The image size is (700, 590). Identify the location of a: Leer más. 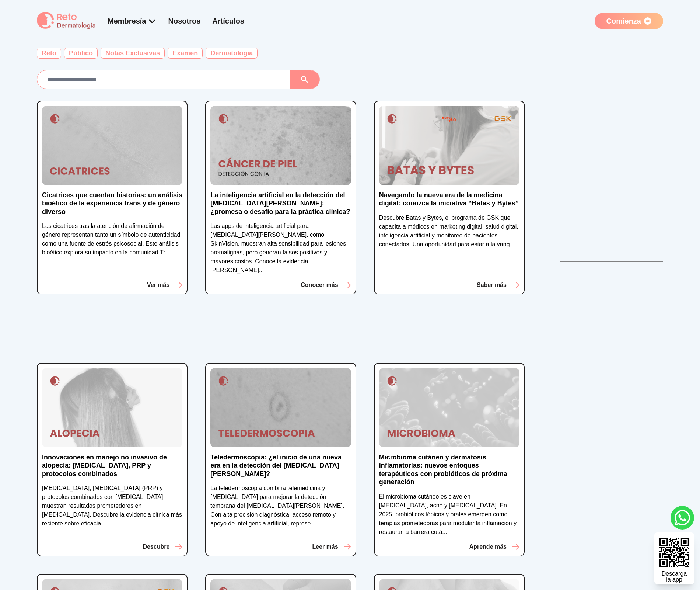
(331, 547).